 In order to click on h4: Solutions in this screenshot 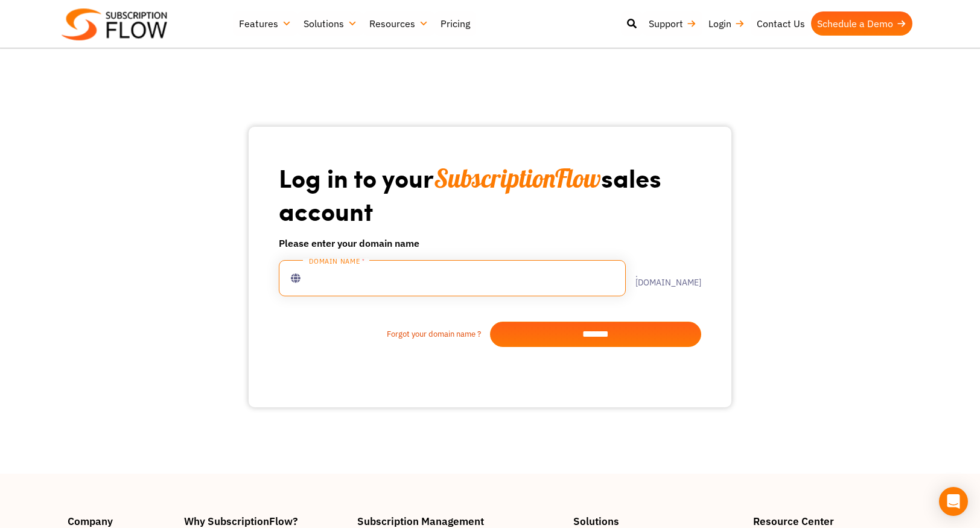, I will do `click(657, 521)`.